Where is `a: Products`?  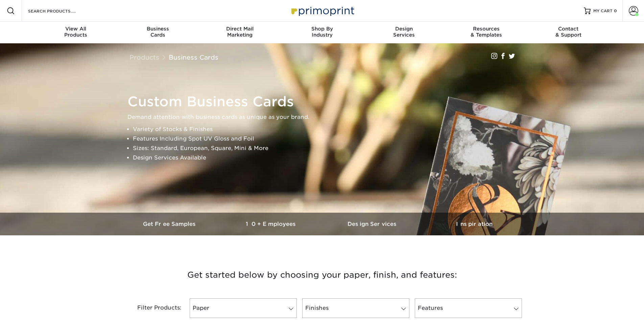 a: Products is located at coordinates (144, 57).